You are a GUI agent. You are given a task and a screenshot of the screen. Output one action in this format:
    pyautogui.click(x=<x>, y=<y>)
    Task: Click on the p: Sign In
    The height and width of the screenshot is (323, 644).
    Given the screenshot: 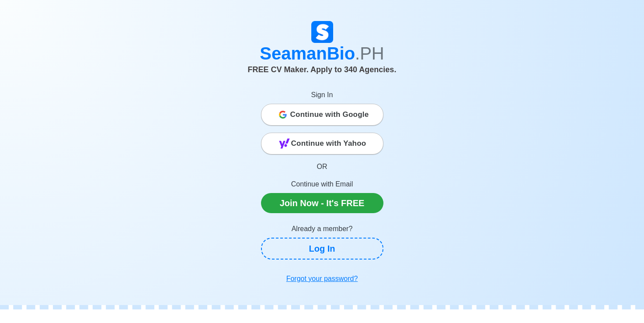 What is the action you would take?
    pyautogui.click(x=322, y=95)
    